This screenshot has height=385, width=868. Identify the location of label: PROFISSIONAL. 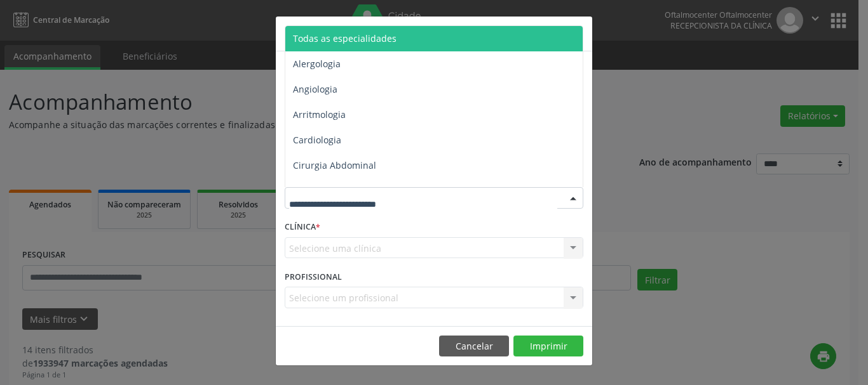
(313, 277).